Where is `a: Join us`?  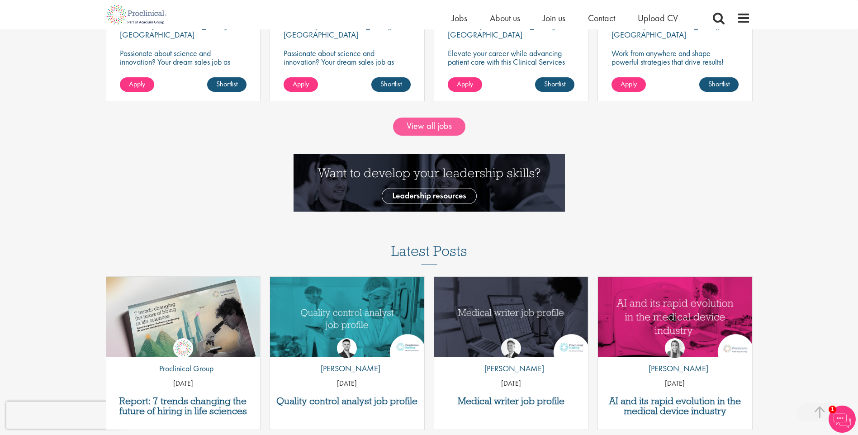 a: Join us is located at coordinates (554, 18).